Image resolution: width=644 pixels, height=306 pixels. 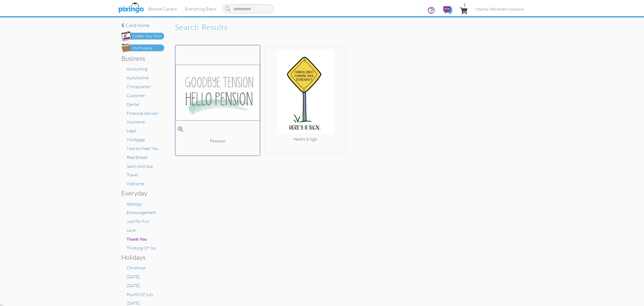 What do you see at coordinates (142, 26) in the screenshot?
I see `h4: Card home` at bounding box center [142, 26].